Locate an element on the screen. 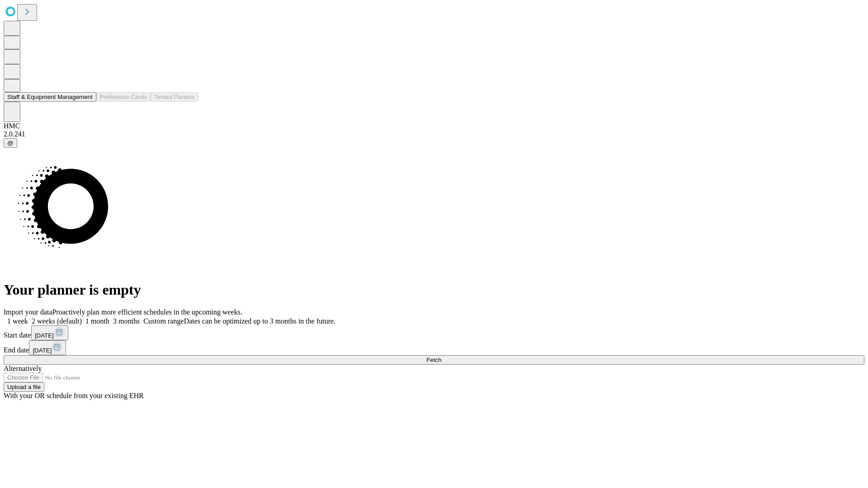  span: Proactively plan more efficient schedules in the upcoming weeks. is located at coordinates (147, 312).